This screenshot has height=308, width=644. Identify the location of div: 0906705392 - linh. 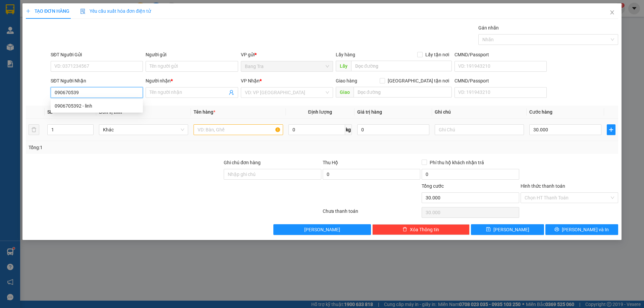
(97, 106).